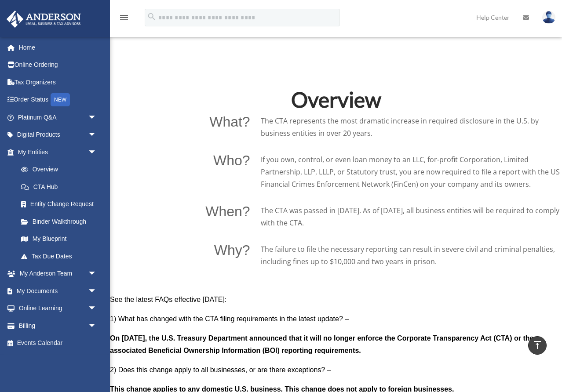  What do you see at coordinates (230, 122) in the screenshot?
I see `p: What?` at bounding box center [230, 122].